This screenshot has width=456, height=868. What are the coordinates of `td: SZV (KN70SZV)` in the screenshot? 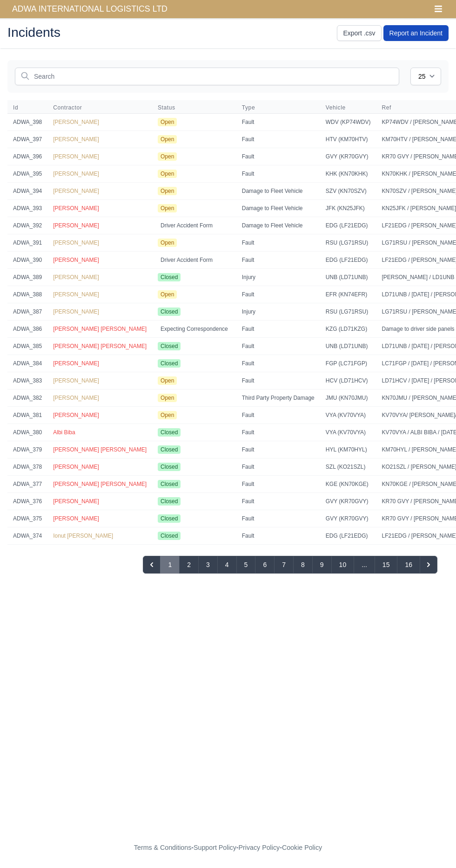 It's located at (348, 191).